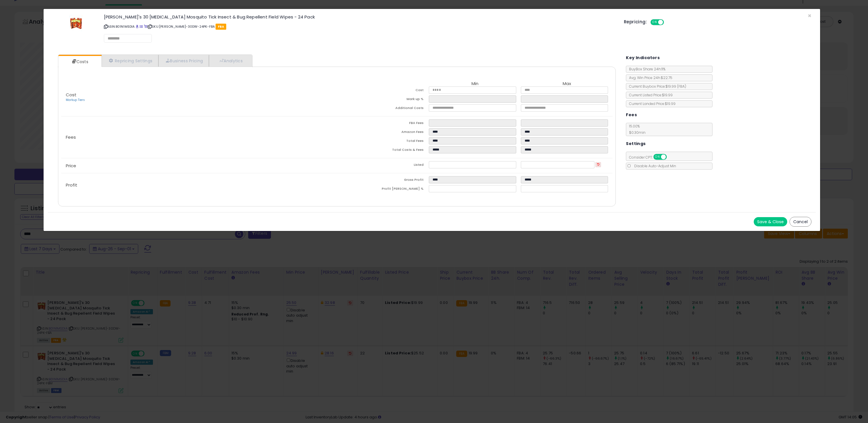  What do you see at coordinates (383, 109) in the screenshot?
I see `td: Additional Costs` at bounding box center [383, 109].